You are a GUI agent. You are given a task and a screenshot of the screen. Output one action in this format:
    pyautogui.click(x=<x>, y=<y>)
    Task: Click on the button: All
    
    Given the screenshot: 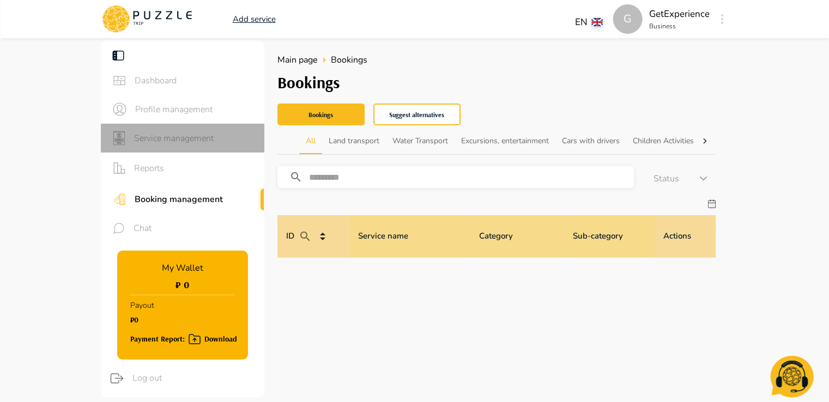 What is the action you would take?
    pyautogui.click(x=311, y=141)
    